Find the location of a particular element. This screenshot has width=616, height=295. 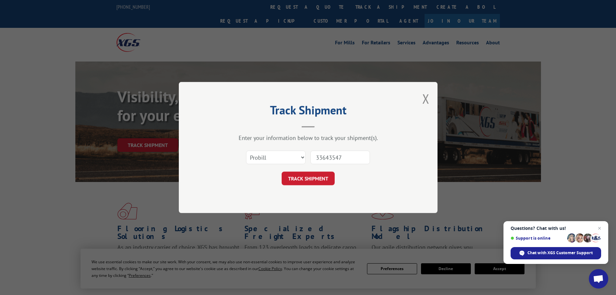

input: Number(s) is located at coordinates (340, 157).